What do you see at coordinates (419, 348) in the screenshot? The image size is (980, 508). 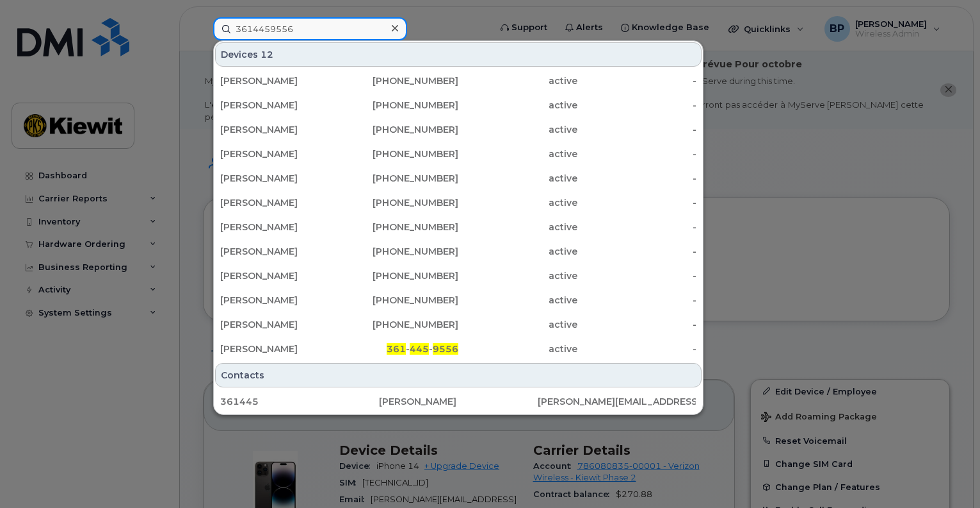 I see `span: 445` at bounding box center [419, 348].